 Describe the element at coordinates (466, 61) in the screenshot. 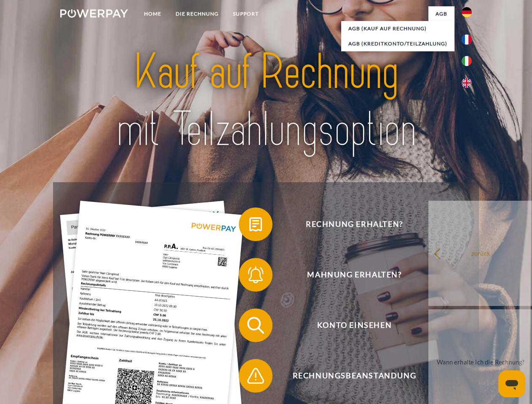

I see `img: it` at that location.